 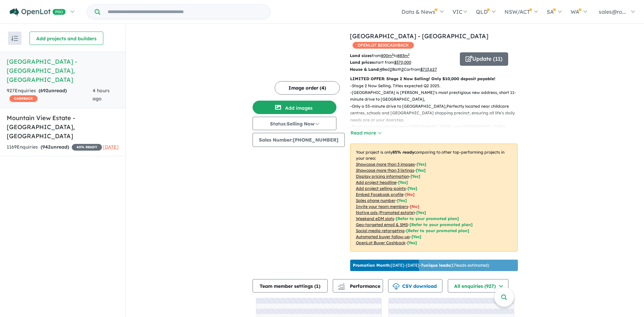 What do you see at coordinates (401, 55) in the screenshot?
I see `span: to` at bounding box center [401, 55].